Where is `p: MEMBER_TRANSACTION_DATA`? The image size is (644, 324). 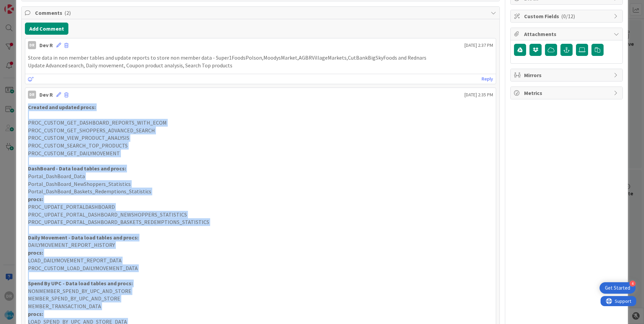 p: MEMBER_TRANSACTION_DATA is located at coordinates (260, 306).